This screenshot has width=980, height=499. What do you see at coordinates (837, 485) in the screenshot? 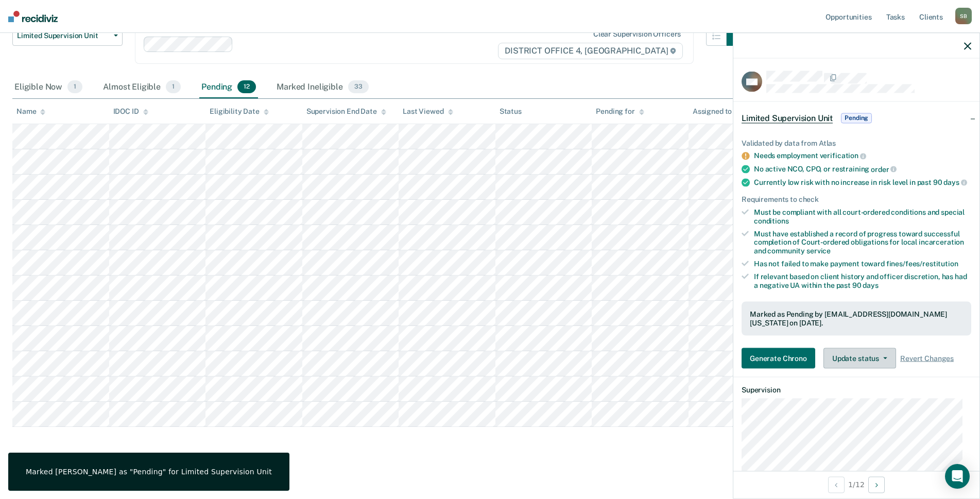
I see `button: Previous Opportunity` at bounding box center [837, 485].